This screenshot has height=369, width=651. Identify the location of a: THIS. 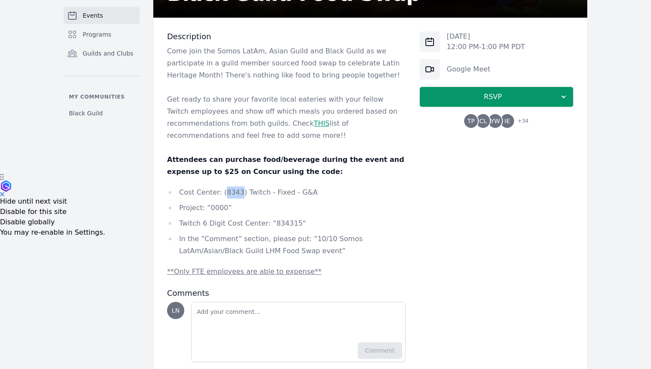
(322, 123).